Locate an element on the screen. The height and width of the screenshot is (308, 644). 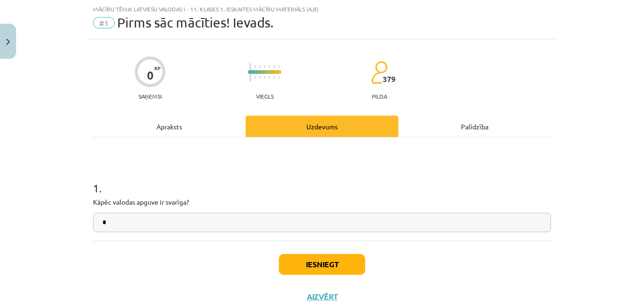
span: #1 is located at coordinates (104, 23).